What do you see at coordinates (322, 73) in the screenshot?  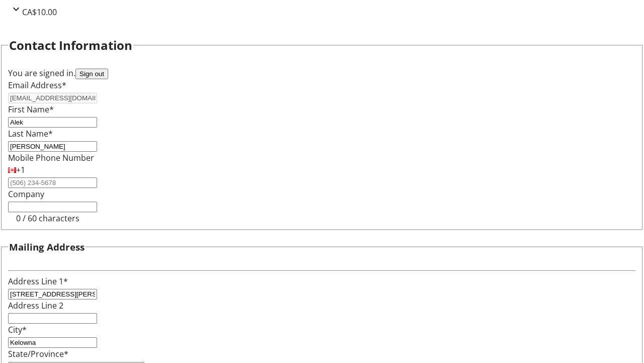 I see `div: You are signed in.` at bounding box center [322, 73].